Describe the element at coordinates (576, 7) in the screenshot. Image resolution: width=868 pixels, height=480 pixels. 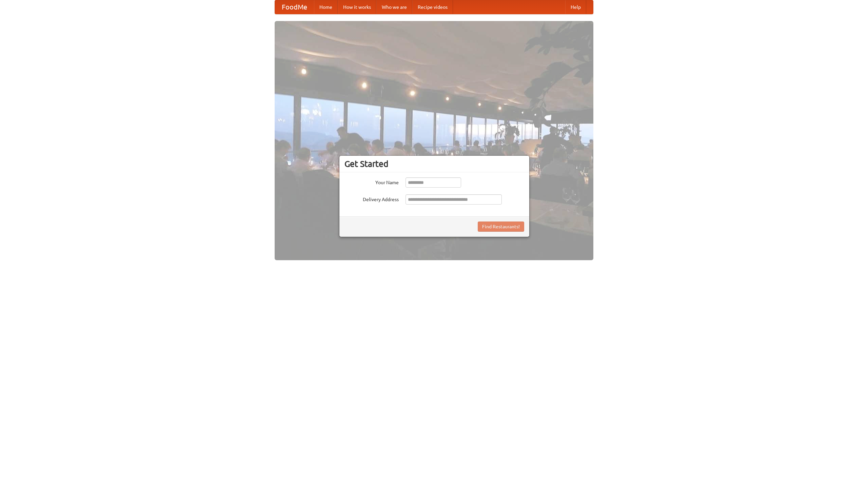
I see `a: Help` at that location.